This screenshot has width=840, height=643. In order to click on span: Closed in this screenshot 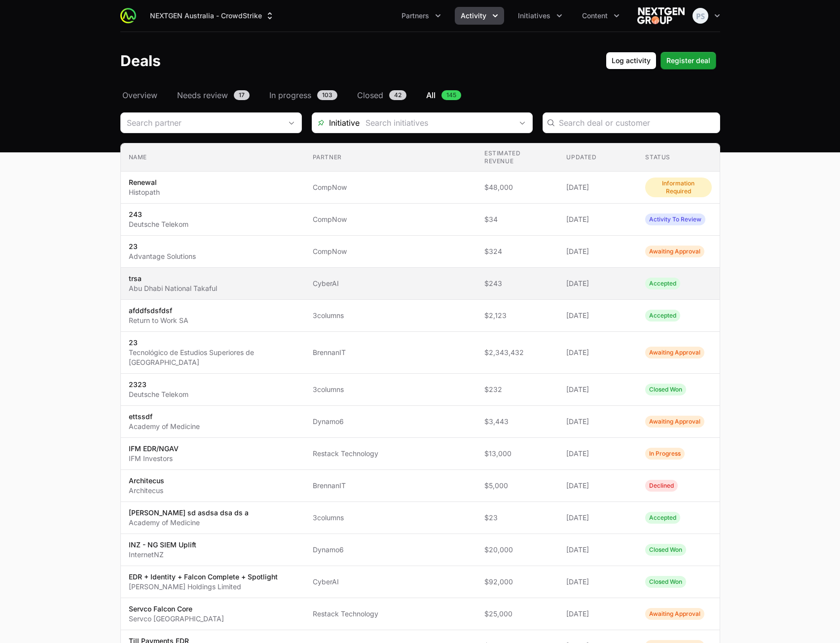, I will do `click(370, 95)`.